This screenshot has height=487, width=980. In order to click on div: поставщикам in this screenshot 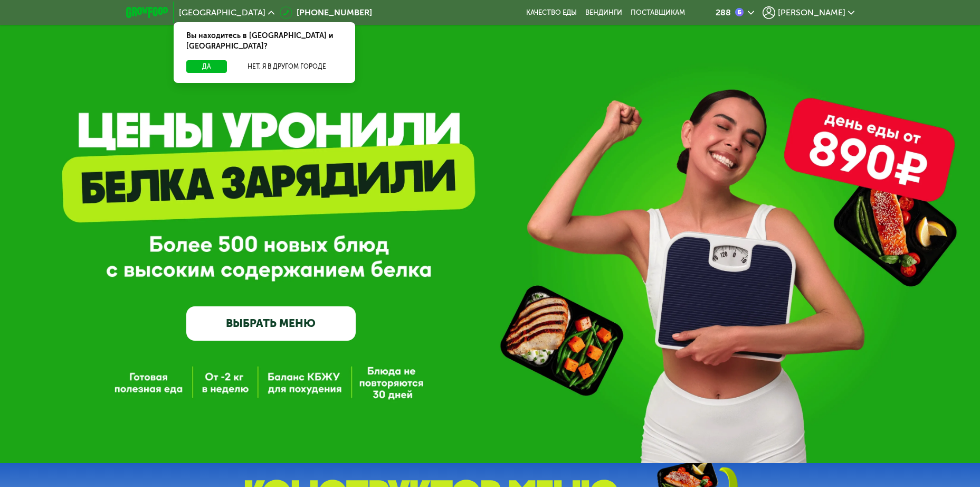, I will do `click(658, 12)`.